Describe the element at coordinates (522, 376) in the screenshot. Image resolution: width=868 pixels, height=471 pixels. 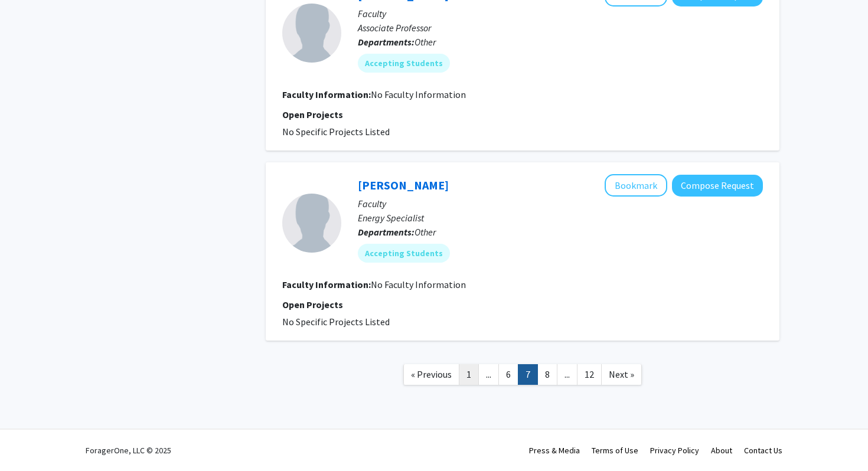
I see `nav: Page navigation` at that location.